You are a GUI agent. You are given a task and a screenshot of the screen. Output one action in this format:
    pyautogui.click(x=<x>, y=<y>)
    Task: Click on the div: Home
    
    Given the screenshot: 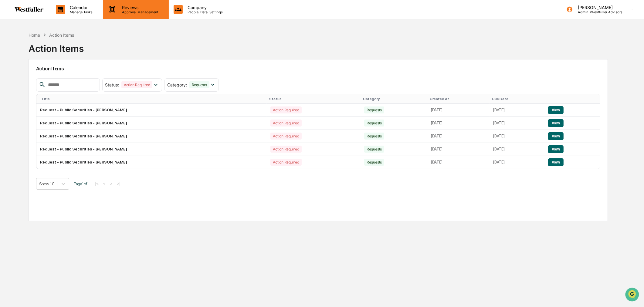 What is the action you would take?
    pyautogui.click(x=34, y=35)
    